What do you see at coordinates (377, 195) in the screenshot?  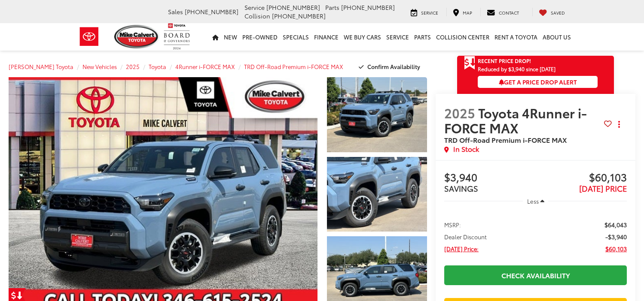 I see `a: Expand Photo 2` at bounding box center [377, 195].